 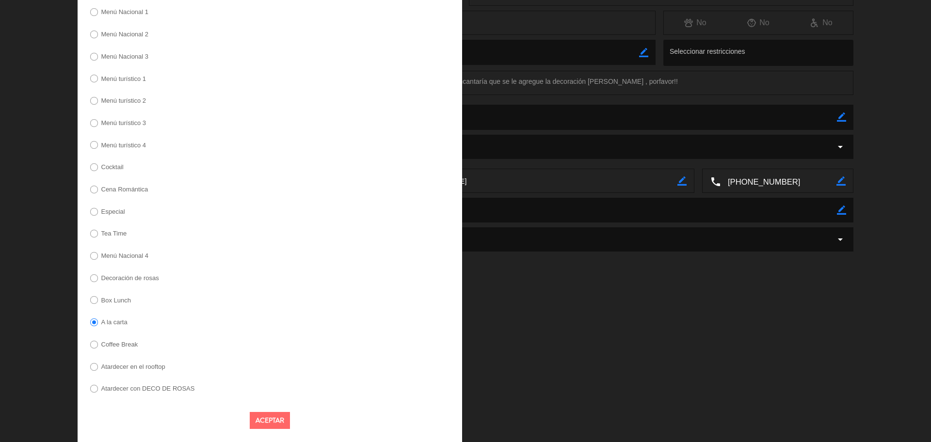 What do you see at coordinates (124, 145) in the screenshot?
I see `label: Menú turístico 4` at bounding box center [124, 145].